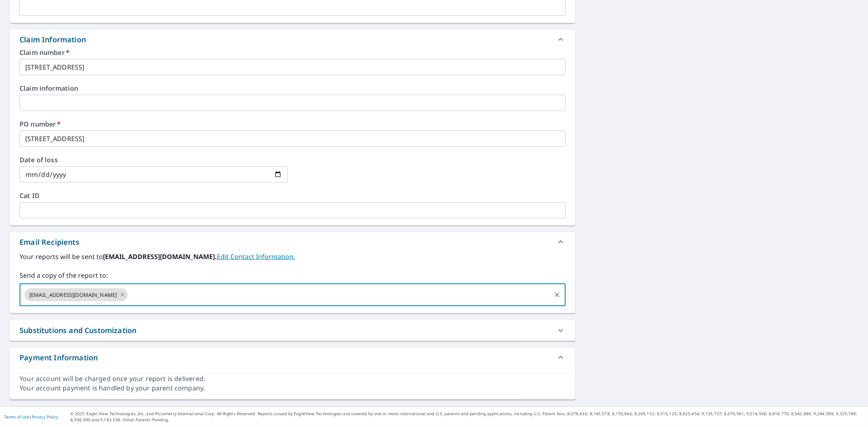 The image size is (868, 427). Describe the element at coordinates (292, 257) in the screenshot. I see `label: Your reports will be sent to` at that location.